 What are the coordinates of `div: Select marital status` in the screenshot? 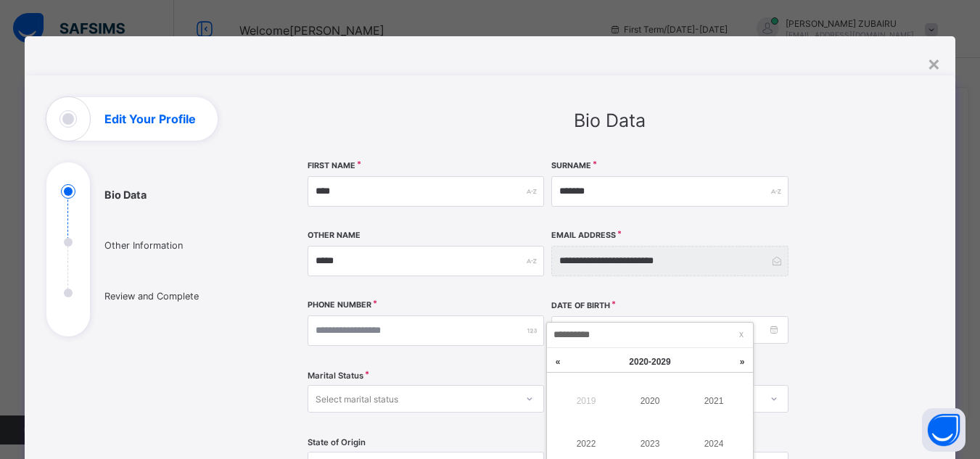 It's located at (357, 399).